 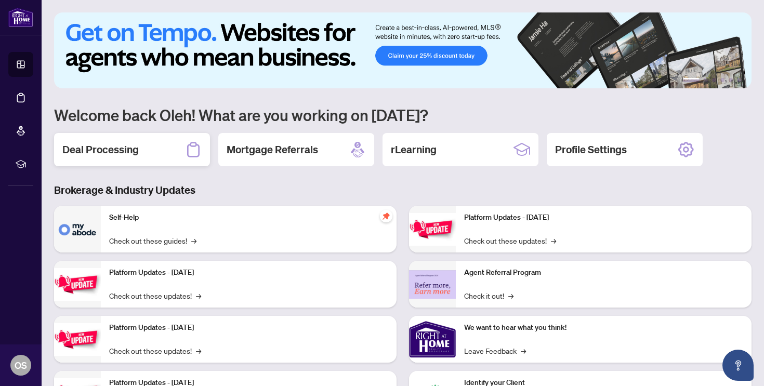 What do you see at coordinates (100, 150) in the screenshot?
I see `h2: Deal Processing` at bounding box center [100, 150].